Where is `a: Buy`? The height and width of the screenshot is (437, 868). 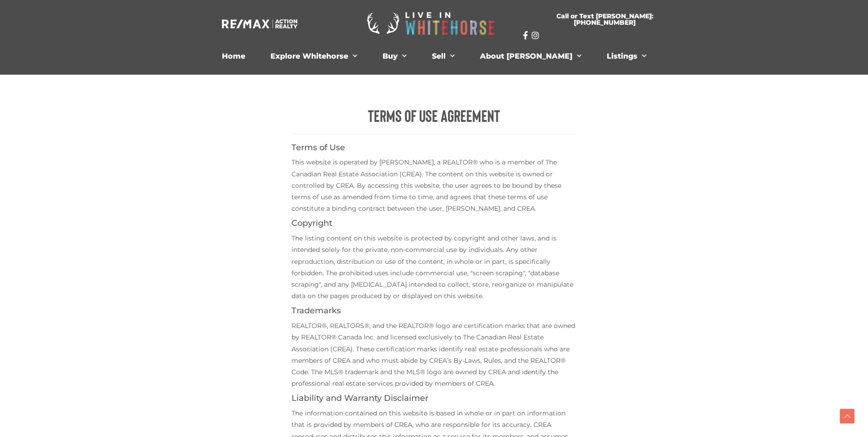
a: Buy is located at coordinates (394, 57).